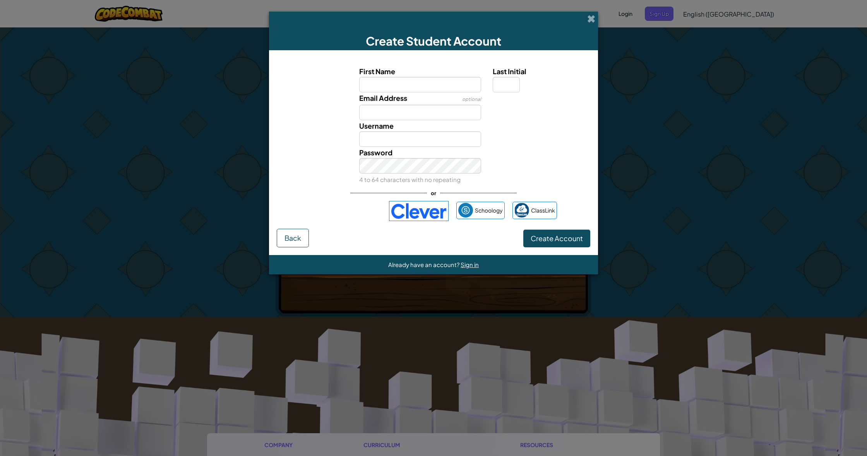 The width and height of the screenshot is (867, 456). Describe the element at coordinates (433, 41) in the screenshot. I see `span: Create Student Account` at that location.